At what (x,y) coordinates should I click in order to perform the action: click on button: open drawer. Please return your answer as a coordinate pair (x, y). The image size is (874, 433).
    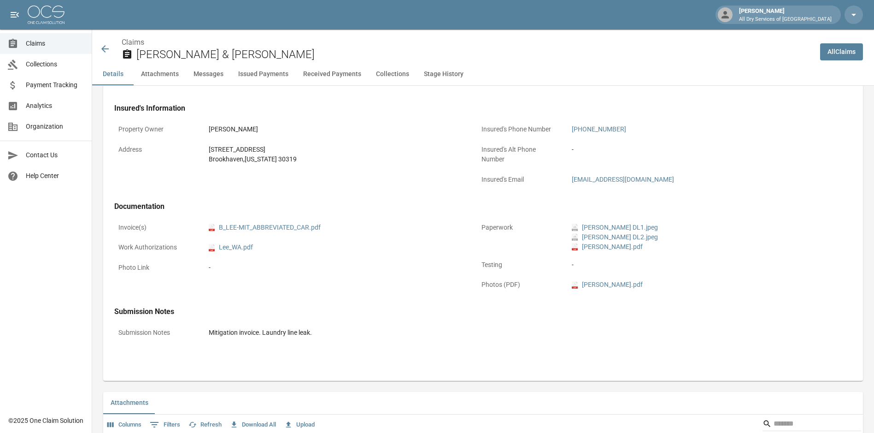
    Looking at the image, I should click on (15, 15).